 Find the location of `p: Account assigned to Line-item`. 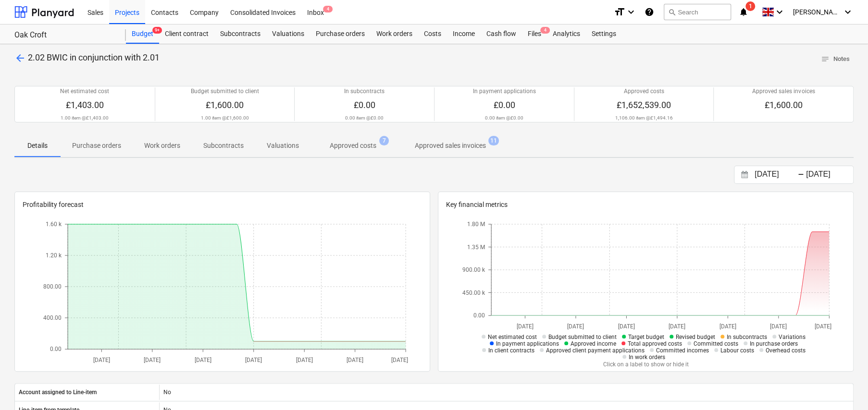

p: Account assigned to Line-item is located at coordinates (58, 392).